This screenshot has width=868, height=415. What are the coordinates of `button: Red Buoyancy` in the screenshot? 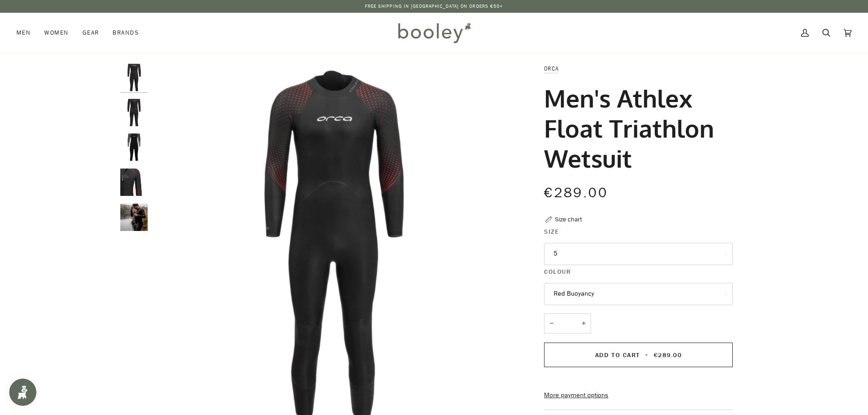 It's located at (638, 294).